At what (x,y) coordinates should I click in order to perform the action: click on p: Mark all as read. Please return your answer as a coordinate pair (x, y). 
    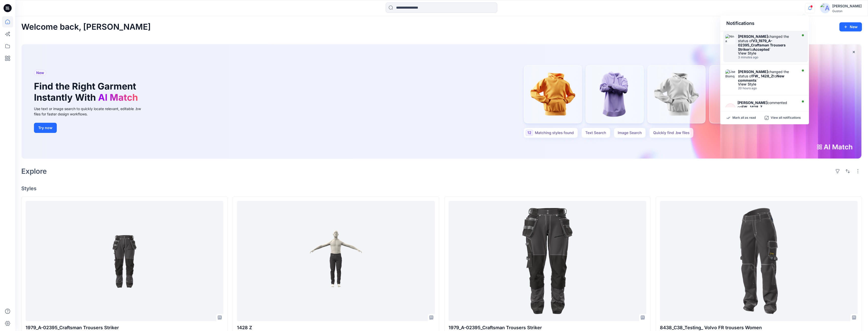
    Looking at the image, I should click on (744, 118).